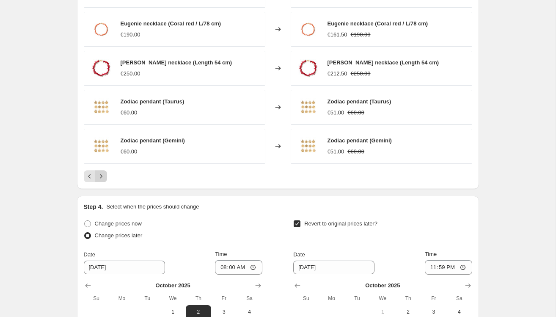  Describe the element at coordinates (152, 207) in the screenshot. I see `p: Select when the prices should change` at that location.